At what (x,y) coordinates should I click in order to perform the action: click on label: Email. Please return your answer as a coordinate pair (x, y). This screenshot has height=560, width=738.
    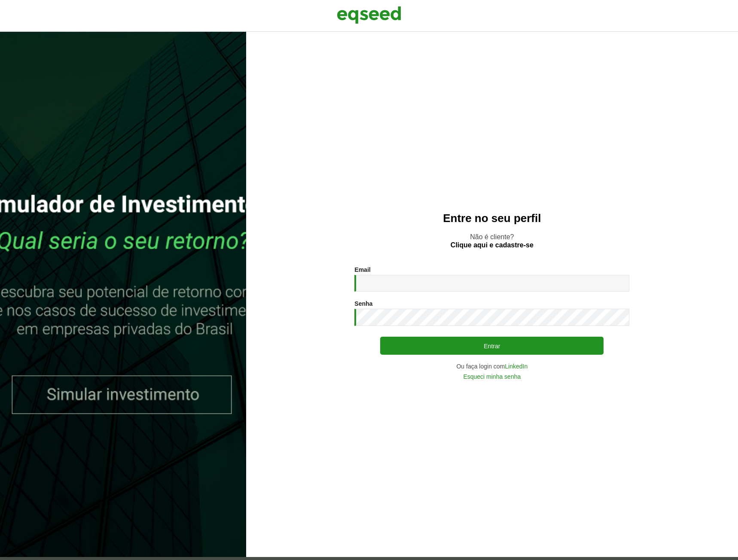
    Looking at the image, I should click on (362, 270).